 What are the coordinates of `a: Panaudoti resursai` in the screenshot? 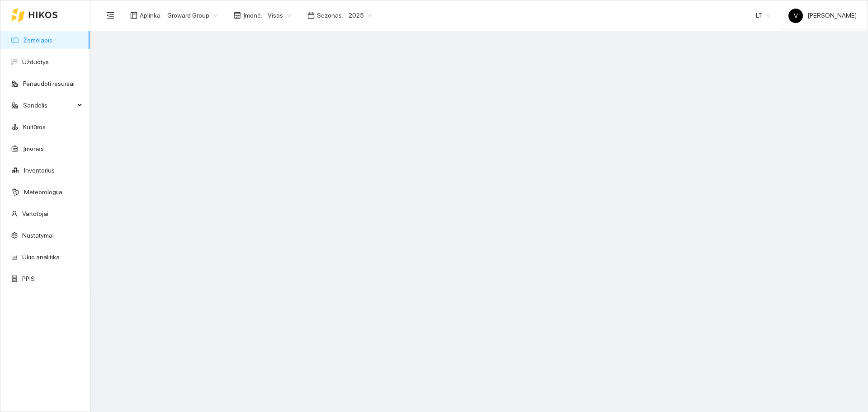 It's located at (49, 84).